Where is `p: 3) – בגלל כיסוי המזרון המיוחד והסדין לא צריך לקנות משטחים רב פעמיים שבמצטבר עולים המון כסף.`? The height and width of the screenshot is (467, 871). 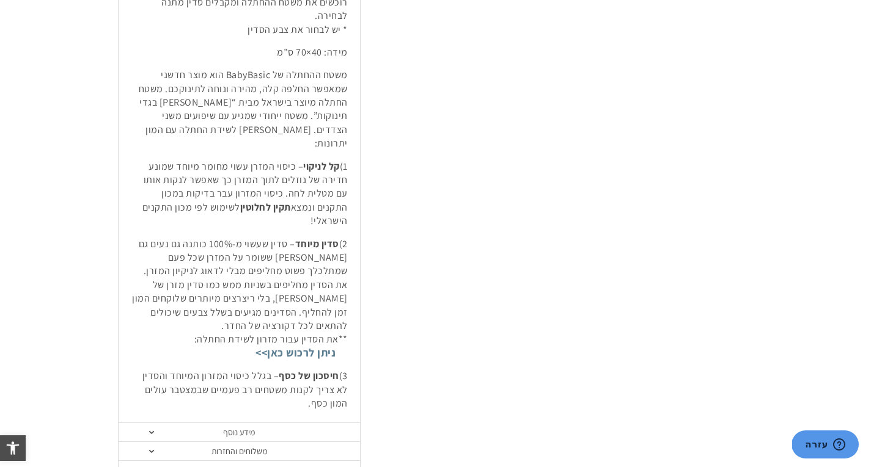
p: 3) – בגלל כיסוי המזרון המיוחד והסדין לא צריך לקנות משטחים רב פעמיים שבמצטבר עולים המון כסף. is located at coordinates (239, 390).